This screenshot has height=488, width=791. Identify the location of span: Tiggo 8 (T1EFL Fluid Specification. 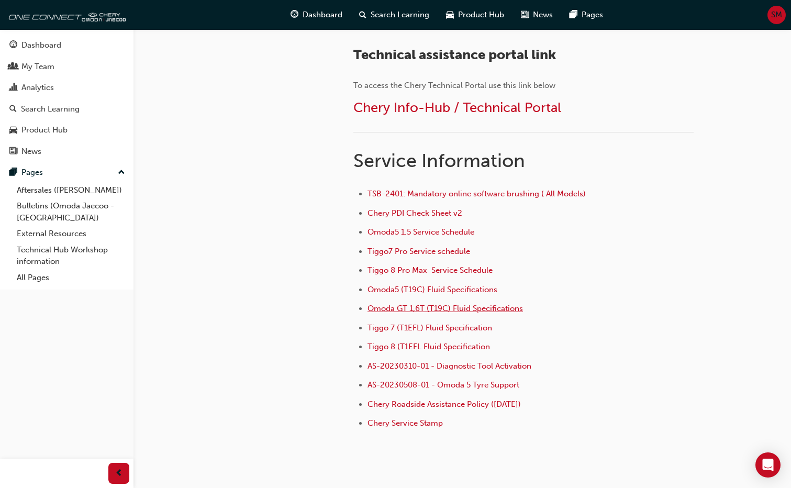
(429, 347).